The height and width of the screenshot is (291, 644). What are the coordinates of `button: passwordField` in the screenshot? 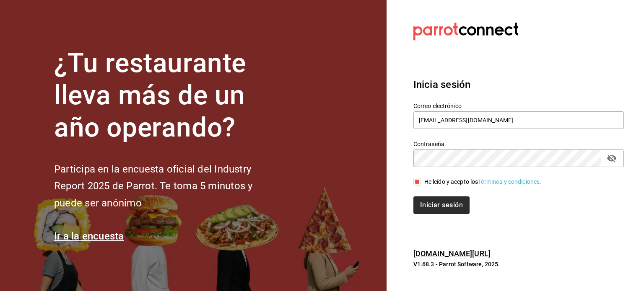 It's located at (612, 158).